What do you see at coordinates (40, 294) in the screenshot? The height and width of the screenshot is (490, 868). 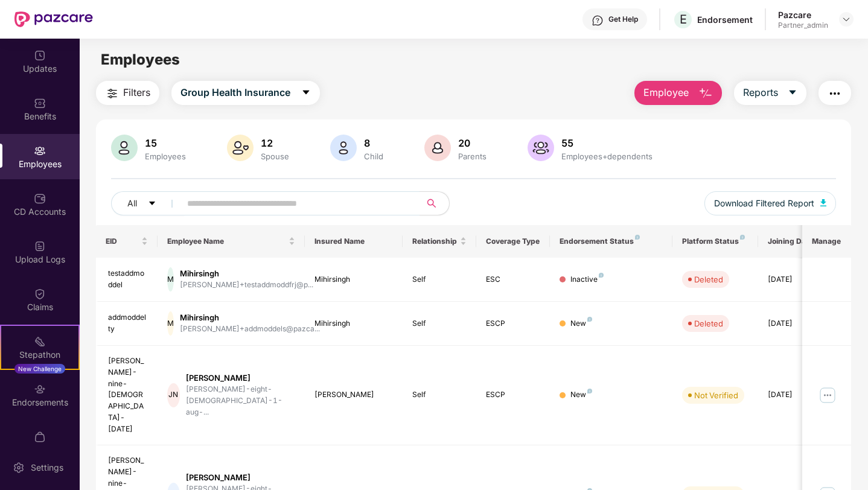 I see `img: svg+xml;base64,PHN2ZyBpZD0iQ2xhaW0iIHhtbG5zPSJodHRwOi8vd3d3LnczLm9yZy8yMDAwL3N2ZyIgd2lkdGg9IjIwIi...` at bounding box center [40, 294].